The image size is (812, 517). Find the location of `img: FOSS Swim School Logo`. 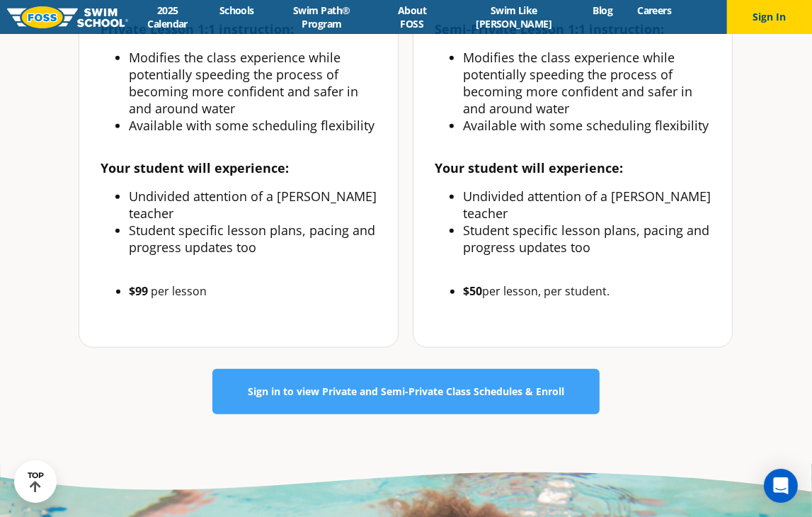

img: FOSS Swim School Logo is located at coordinates (67, 17).